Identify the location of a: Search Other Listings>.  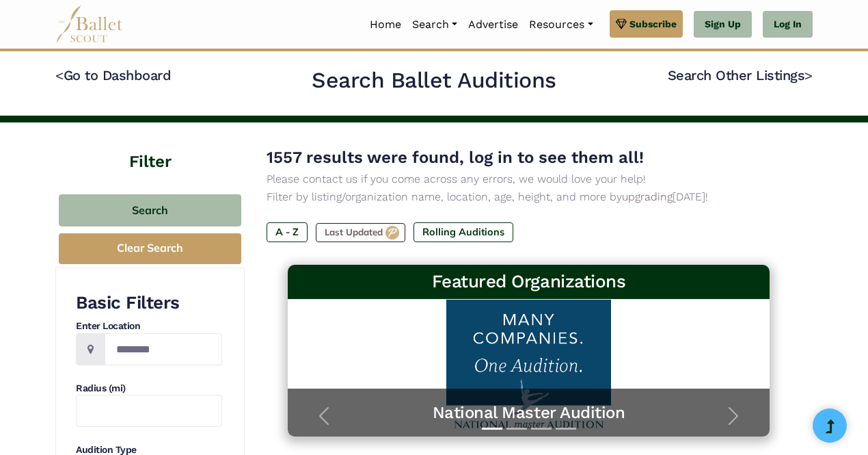
(740, 75).